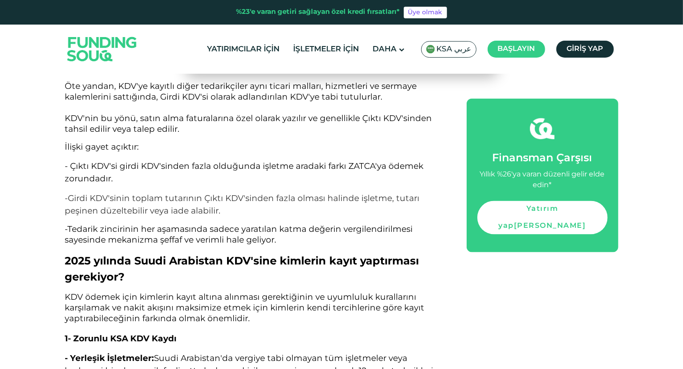 The height and width of the screenshot is (369, 683). Describe the element at coordinates (454, 49) in the screenshot. I see `font: KSA عربي` at that location.